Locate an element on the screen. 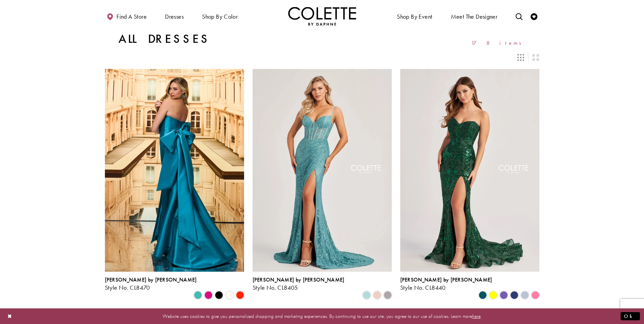 The width and height of the screenshot is (644, 324). p: Website uses cookies to give you personalized shopping and marketing experiences. By continuing t... is located at coordinates (322, 316).